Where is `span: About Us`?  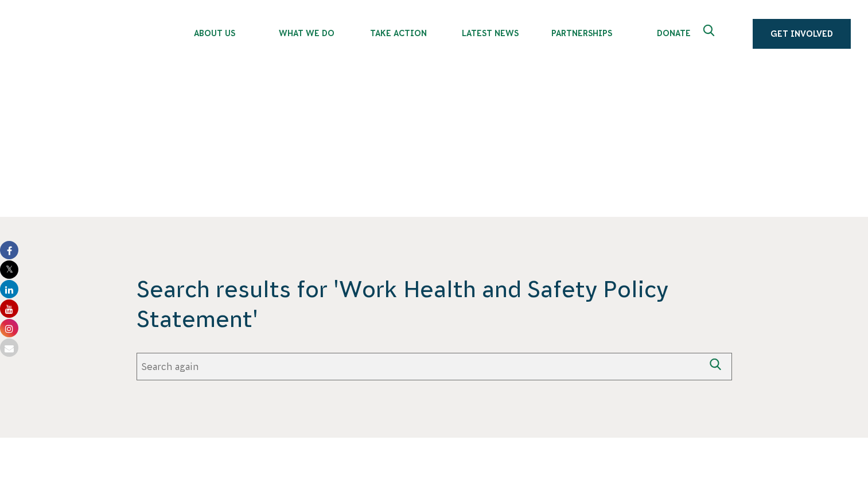 span: About Us is located at coordinates (215, 33).